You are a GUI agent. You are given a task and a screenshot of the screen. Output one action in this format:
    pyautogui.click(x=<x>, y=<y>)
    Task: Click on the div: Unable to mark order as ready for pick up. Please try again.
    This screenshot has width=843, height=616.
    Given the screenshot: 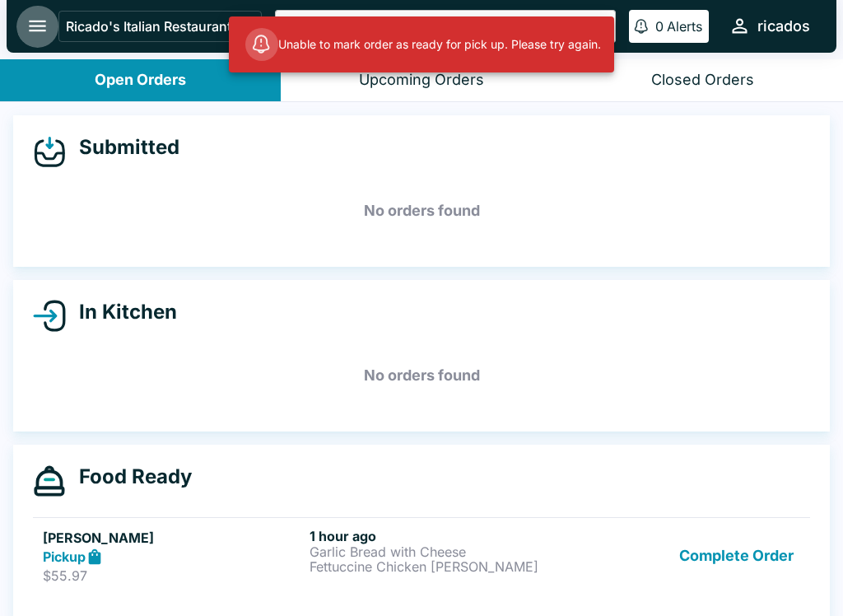 What is the action you would take?
    pyautogui.click(x=424, y=44)
    